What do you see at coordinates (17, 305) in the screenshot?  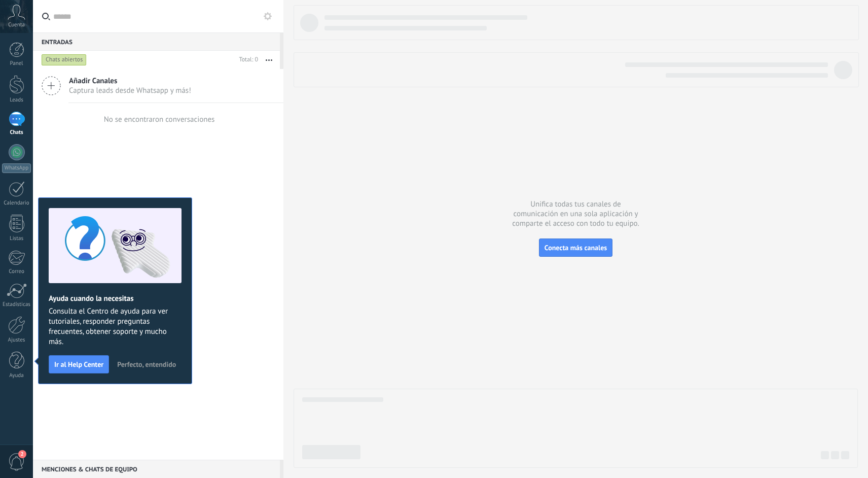 I see `div: Estadísticas` at bounding box center [17, 305].